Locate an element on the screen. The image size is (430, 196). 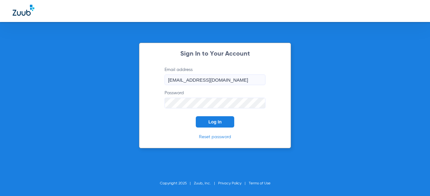
a: Terms of Use is located at coordinates (259, 184).